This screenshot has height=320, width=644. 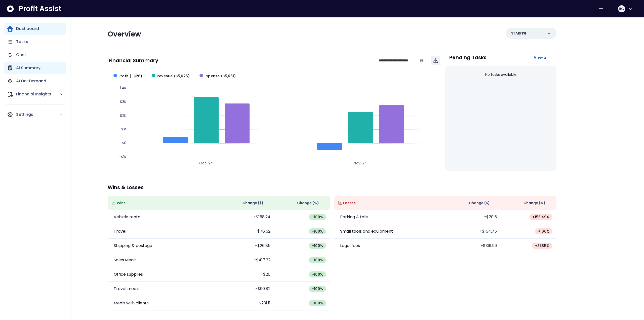 What do you see at coordinates (123, 129) in the screenshot?
I see `text: $1K` at bounding box center [123, 129].